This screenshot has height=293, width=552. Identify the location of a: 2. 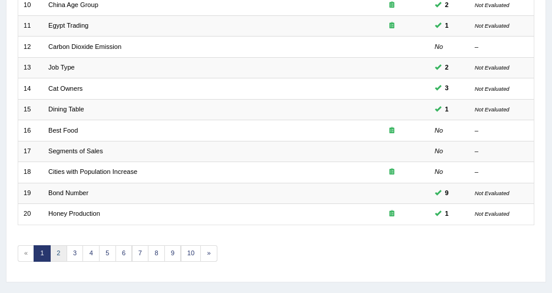
(58, 253).